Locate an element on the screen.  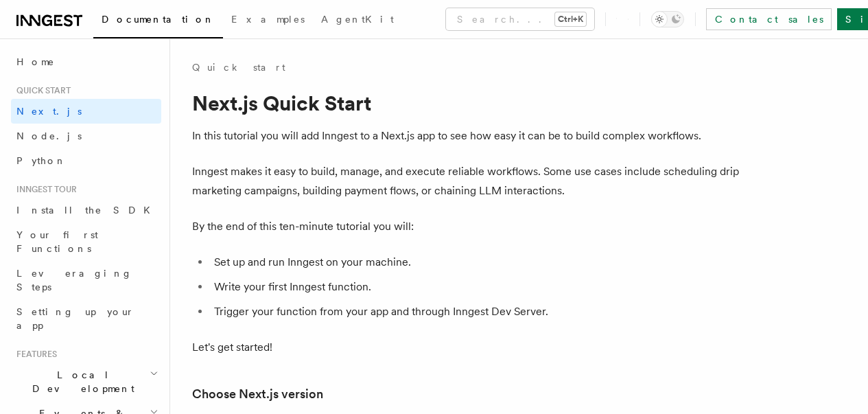
button: Local Development is located at coordinates (85, 382).